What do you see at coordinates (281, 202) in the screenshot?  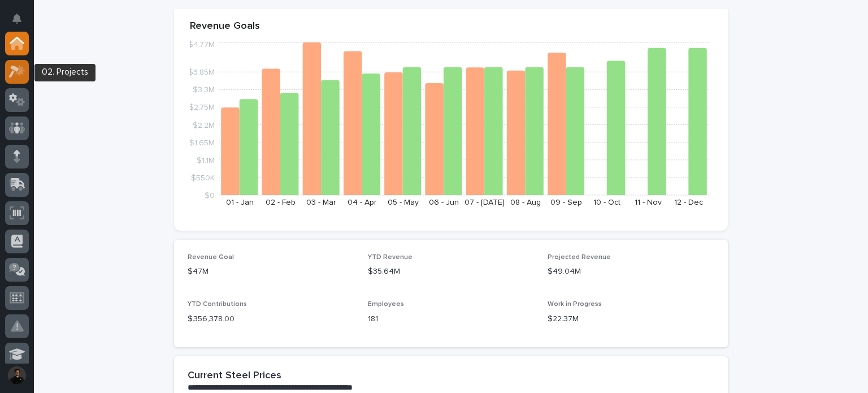 I see `text: 02 - Feb` at bounding box center [281, 202].